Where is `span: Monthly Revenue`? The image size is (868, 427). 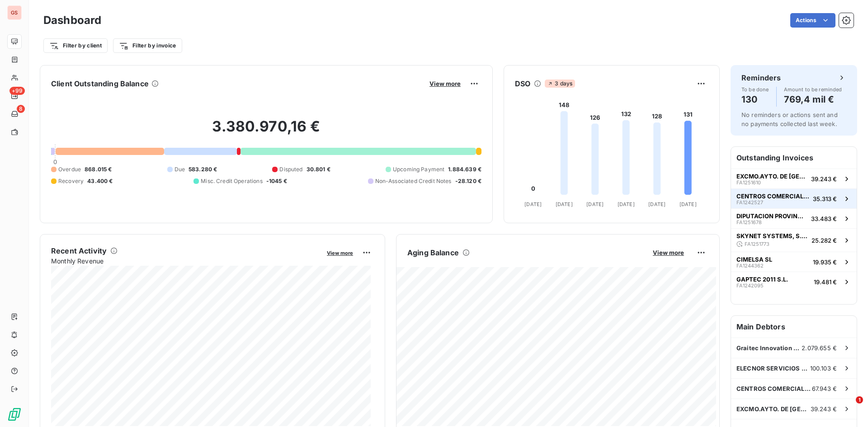
span: Monthly Revenue is located at coordinates (186, 261).